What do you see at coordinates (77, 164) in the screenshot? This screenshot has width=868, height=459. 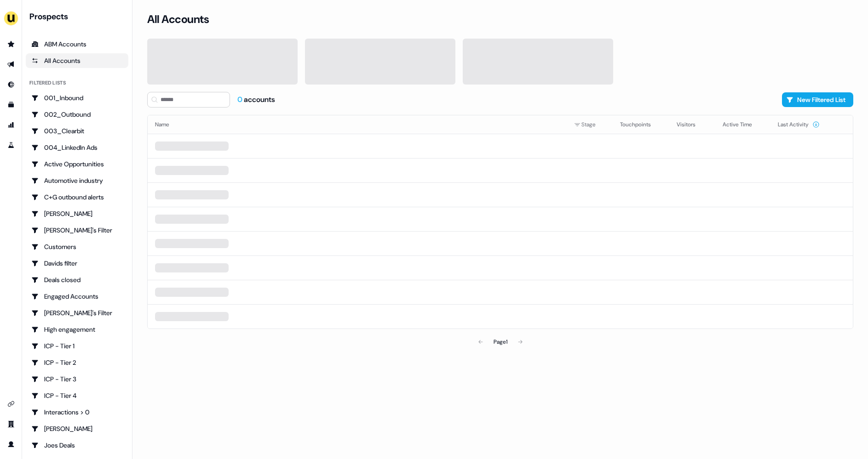 I see `div: Active Opportunities` at bounding box center [77, 164].